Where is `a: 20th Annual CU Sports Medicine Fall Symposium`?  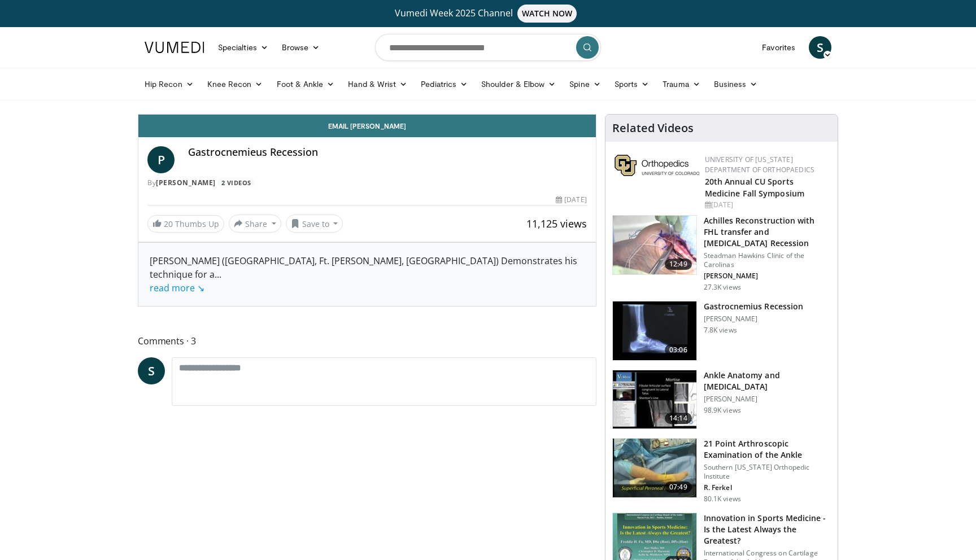
a: 20th Annual CU Sports Medicine Fall Symposium is located at coordinates (755, 187).